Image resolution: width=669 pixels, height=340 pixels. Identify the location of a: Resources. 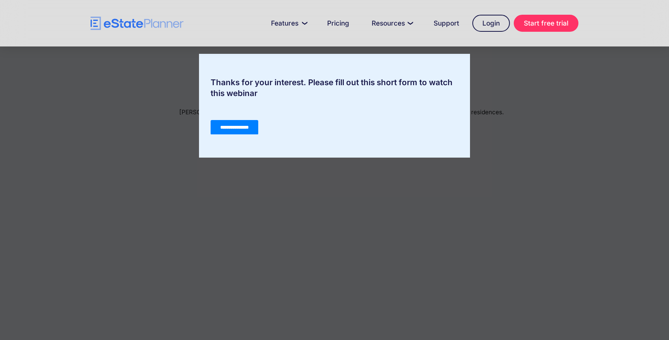
(391, 23).